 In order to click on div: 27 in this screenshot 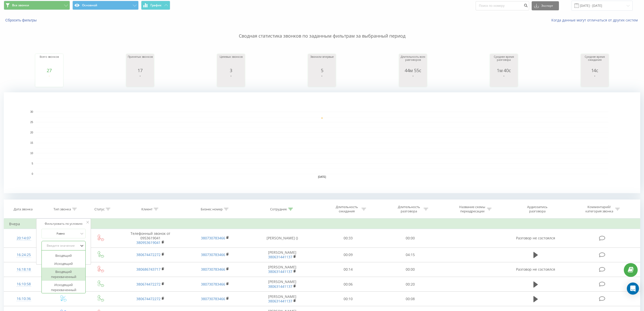, I will do `click(49, 70)`.